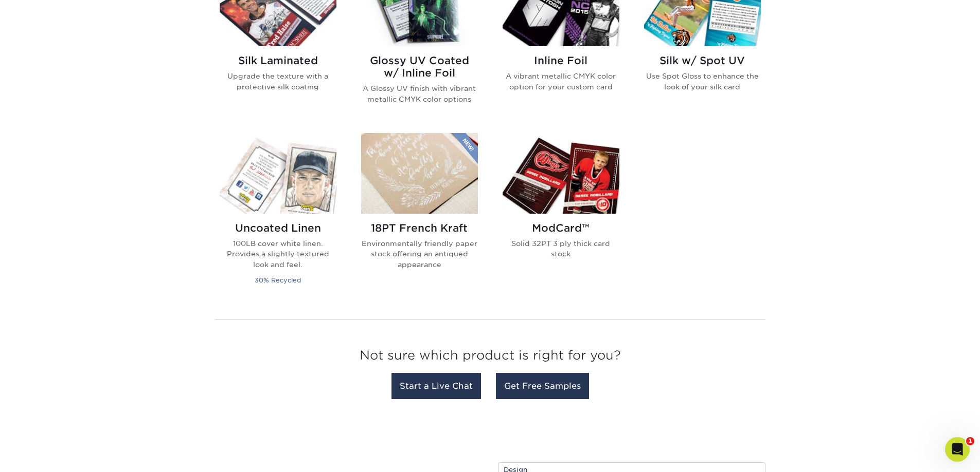  Describe the element at coordinates (702, 61) in the screenshot. I see `h2: Silk w/ Spot UV` at that location.